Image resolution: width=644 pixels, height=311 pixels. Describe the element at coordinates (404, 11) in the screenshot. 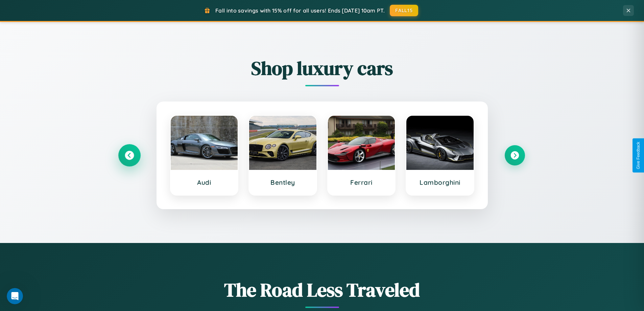

I see `button: FALL15` at that location.